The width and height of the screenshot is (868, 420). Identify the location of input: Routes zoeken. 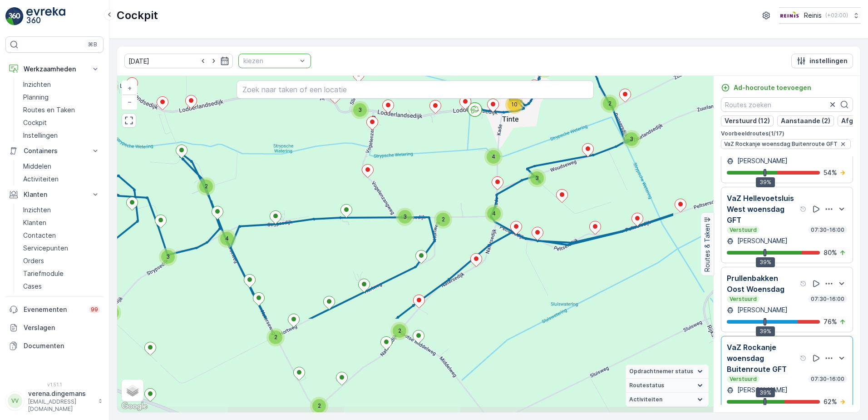
(787, 104).